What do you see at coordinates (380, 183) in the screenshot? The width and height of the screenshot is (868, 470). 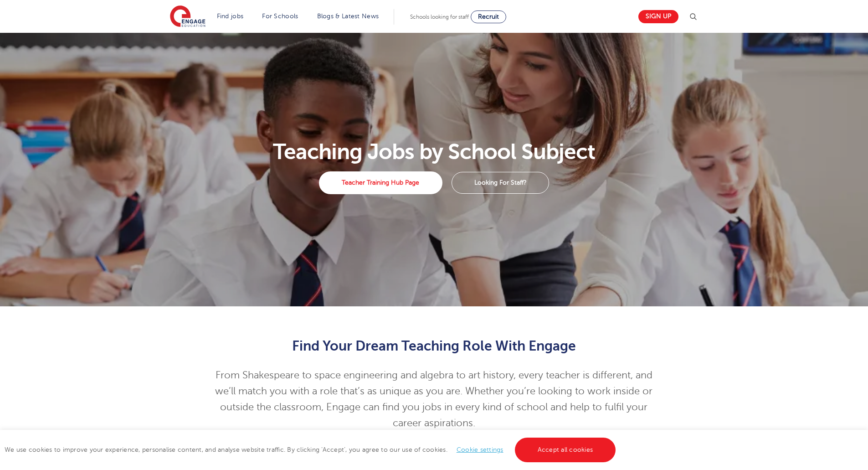 I see `a: Teacher Training Hub Page` at bounding box center [380, 183].